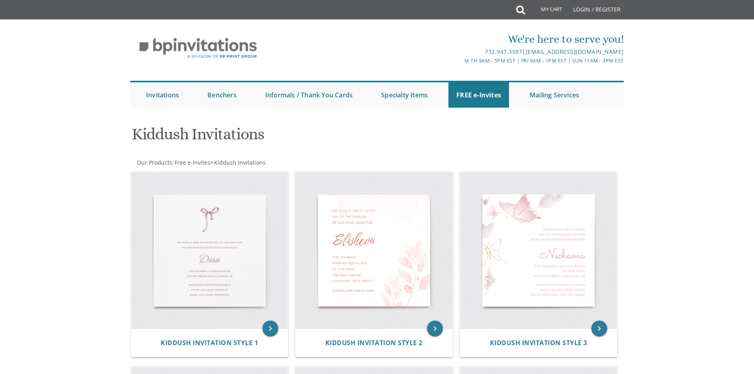  I want to click on div: M-Th 9am - 5pm EST | Fri 9am - 1pm EST | Sun 11am - 3pm EST, so click(460, 61).